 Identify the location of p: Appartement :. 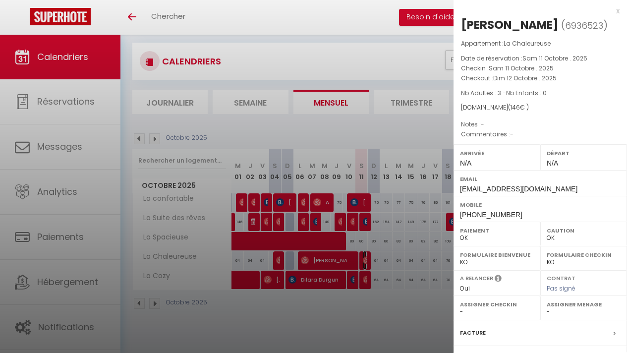
(540, 44).